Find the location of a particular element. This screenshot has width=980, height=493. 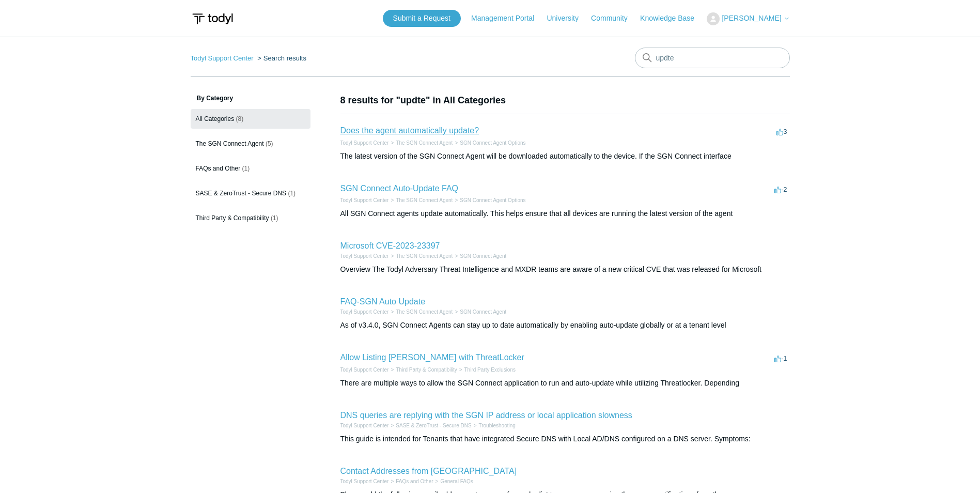

li: General FAQs is located at coordinates (453, 481).